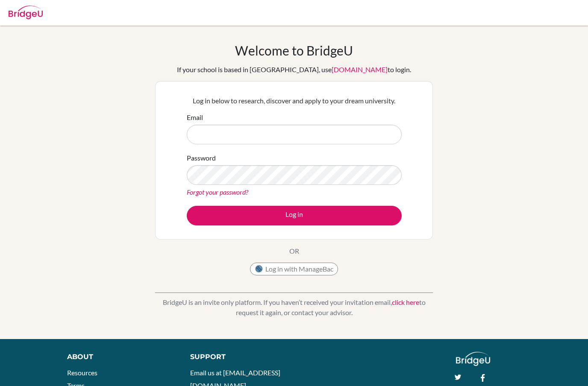  Describe the element at coordinates (294, 216) in the screenshot. I see `button: Log in` at that location.